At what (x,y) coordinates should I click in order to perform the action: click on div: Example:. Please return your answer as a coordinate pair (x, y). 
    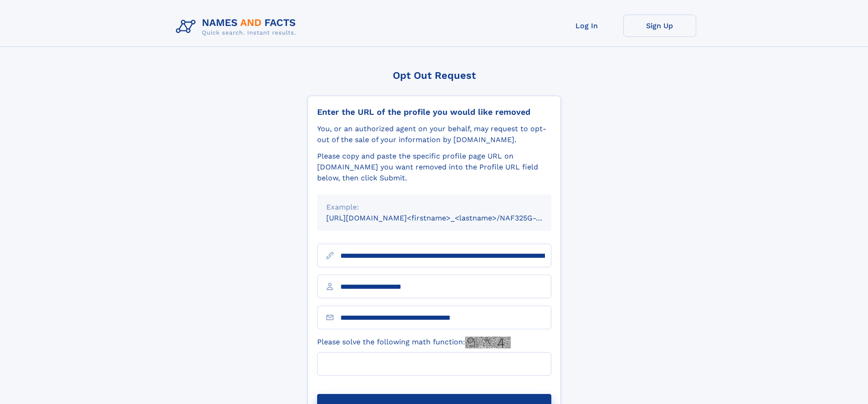
    Looking at the image, I should click on (434, 207).